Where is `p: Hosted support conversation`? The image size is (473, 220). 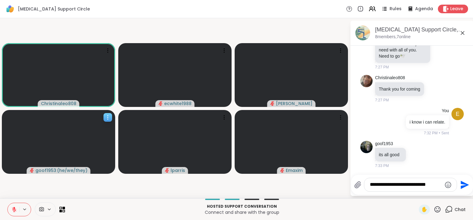
p: Hosted support conversation is located at coordinates (242, 206).